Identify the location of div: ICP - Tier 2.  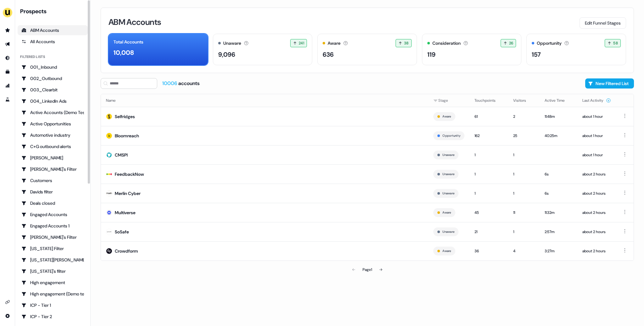
(53, 317).